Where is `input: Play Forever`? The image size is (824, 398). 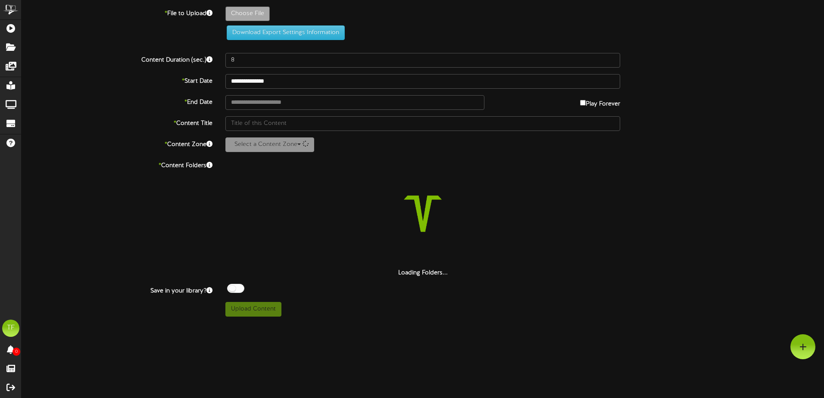 input: Play Forever is located at coordinates (583, 103).